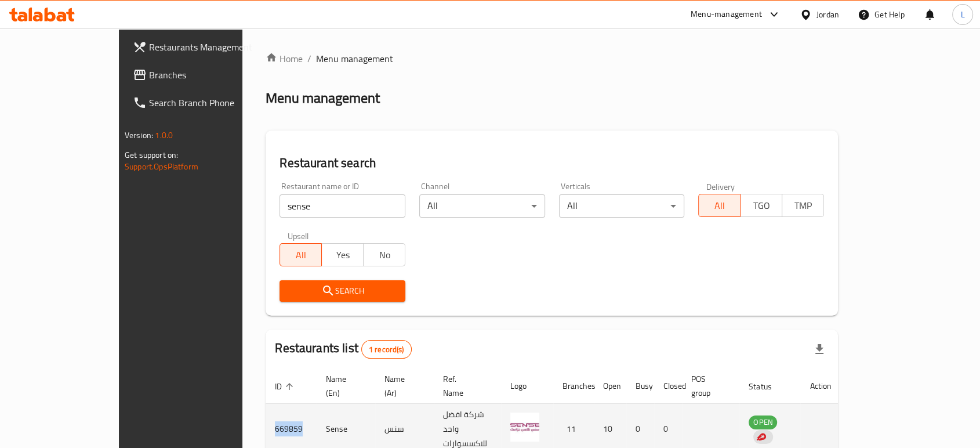 The height and width of the screenshot is (448, 980). I want to click on button: TMP, so click(803, 206).